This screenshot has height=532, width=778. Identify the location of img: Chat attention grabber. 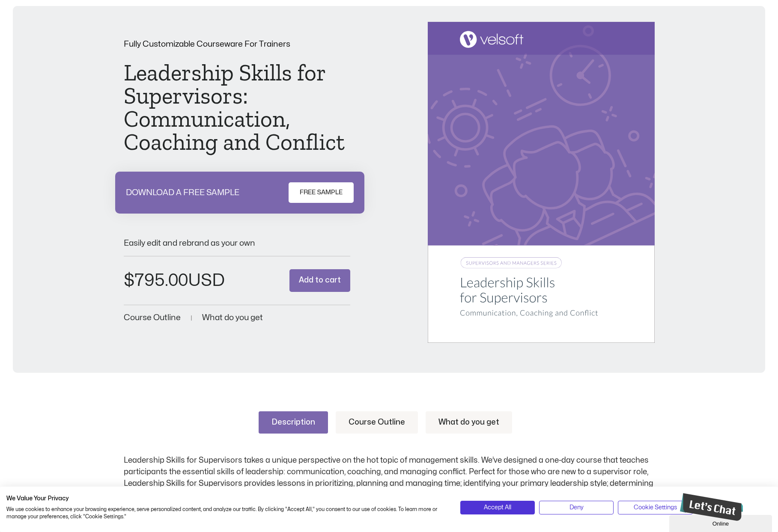
(37, 17).